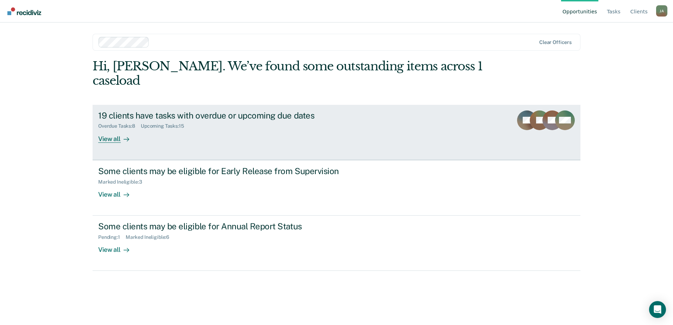  Describe the element at coordinates (119, 126) in the screenshot. I see `div: Overdue Tasks : 8` at that location.